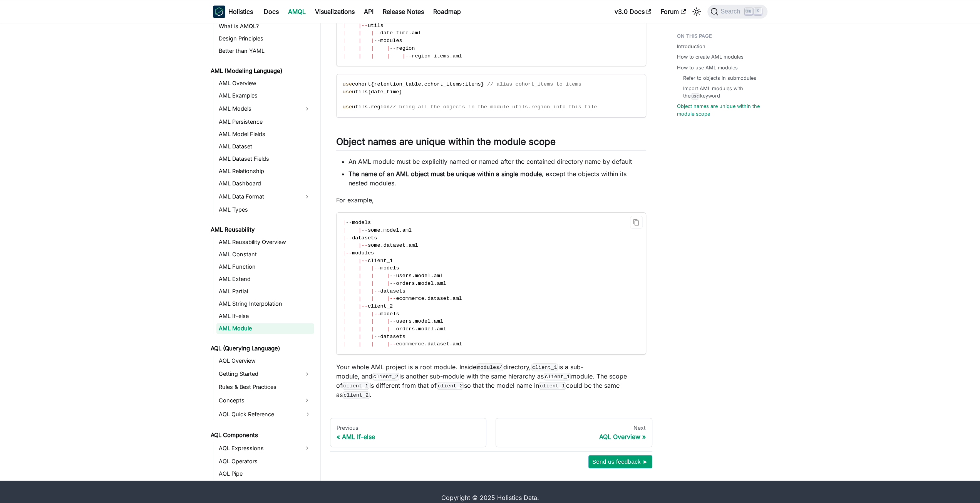 The height and width of the screenshot is (503, 980). Describe the element at coordinates (491, 200) in the screenshot. I see `p: For example,` at that location.